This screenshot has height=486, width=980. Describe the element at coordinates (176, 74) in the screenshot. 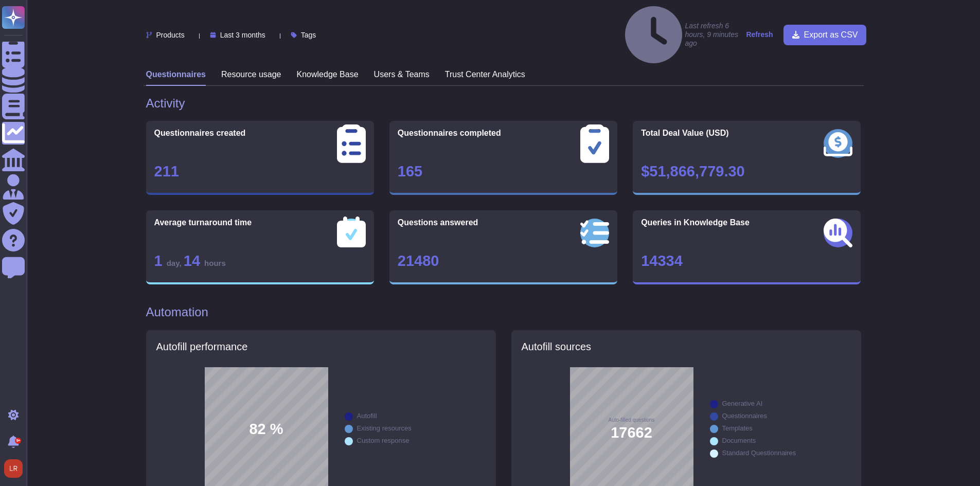

I see `h3: Questionnaires` at that location.